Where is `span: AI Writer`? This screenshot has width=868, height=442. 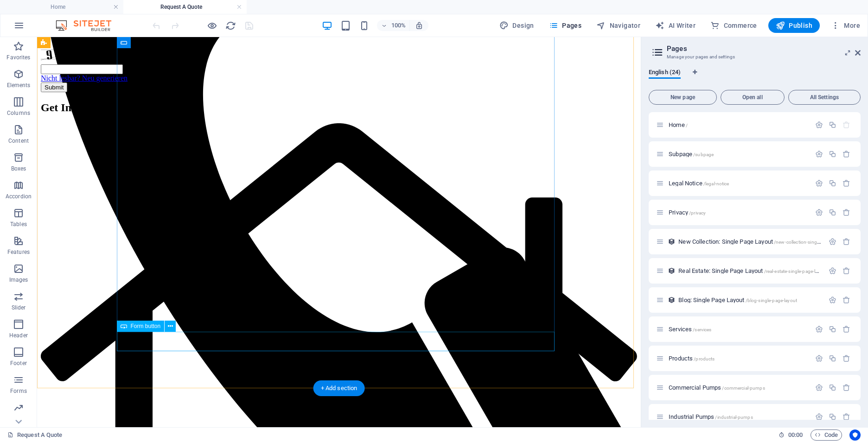
span: AI Writer is located at coordinates (675, 26).